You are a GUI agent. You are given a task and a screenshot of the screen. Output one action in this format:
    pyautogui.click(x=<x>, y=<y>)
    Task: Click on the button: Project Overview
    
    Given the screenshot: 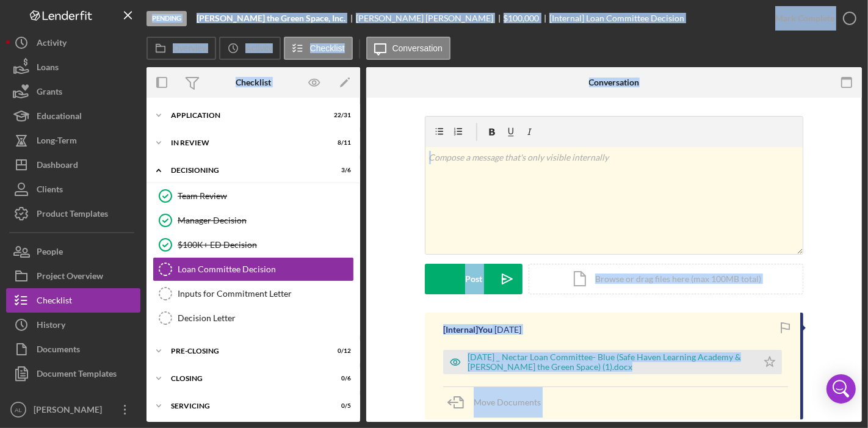 What is the action you would take?
    pyautogui.click(x=73, y=275)
    